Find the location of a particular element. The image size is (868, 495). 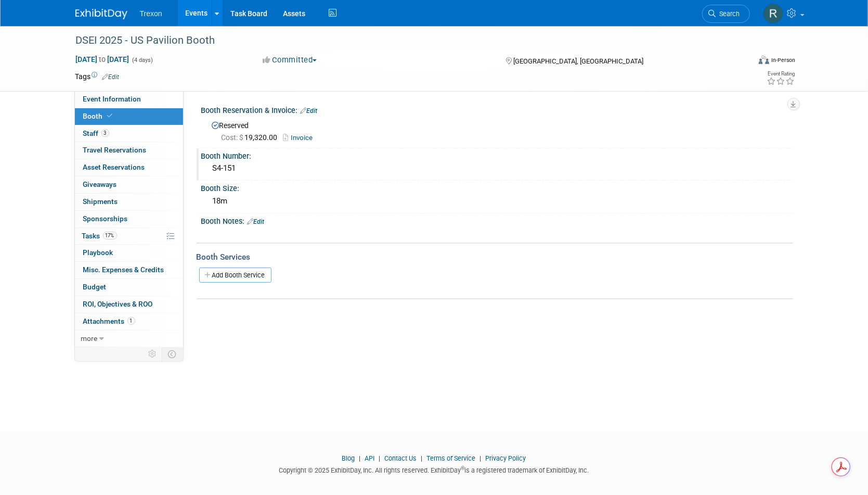

span: ROI, Objectives & ROO is located at coordinates (118, 304).